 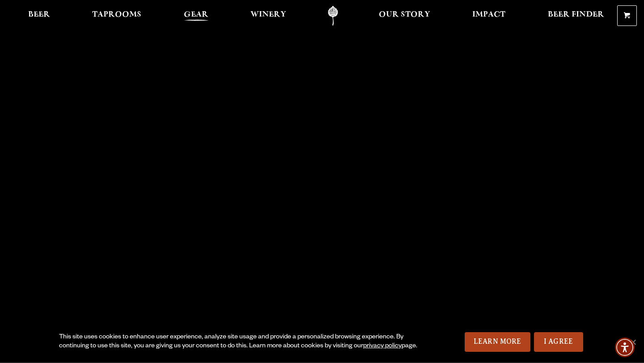 What do you see at coordinates (575, 14) in the screenshot?
I see `span: Beer Finder` at bounding box center [575, 14].